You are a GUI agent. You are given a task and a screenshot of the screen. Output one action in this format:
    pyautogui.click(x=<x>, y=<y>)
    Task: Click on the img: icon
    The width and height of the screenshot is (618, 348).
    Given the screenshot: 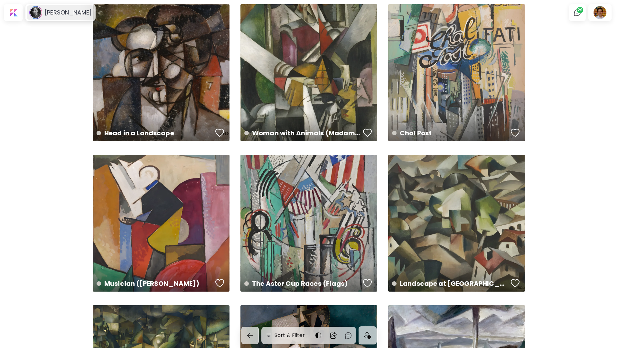 What is the action you would take?
    pyautogui.click(x=368, y=335)
    